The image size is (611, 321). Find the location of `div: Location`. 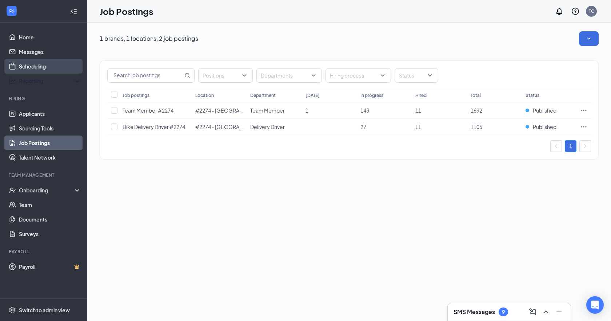

div: Location is located at coordinates (205, 95).